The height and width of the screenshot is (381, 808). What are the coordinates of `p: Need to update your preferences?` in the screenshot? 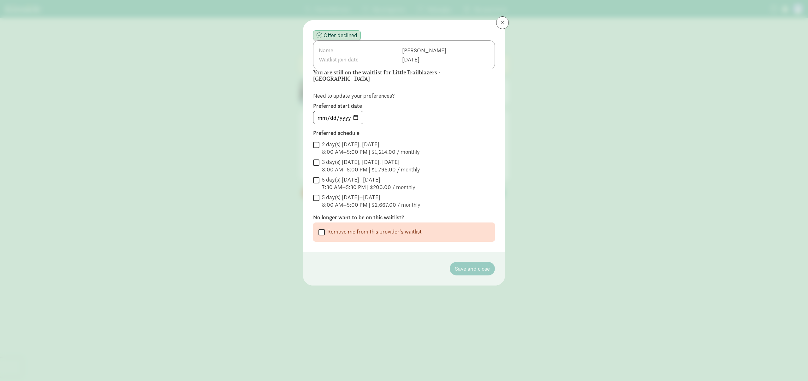 It's located at (404, 96).